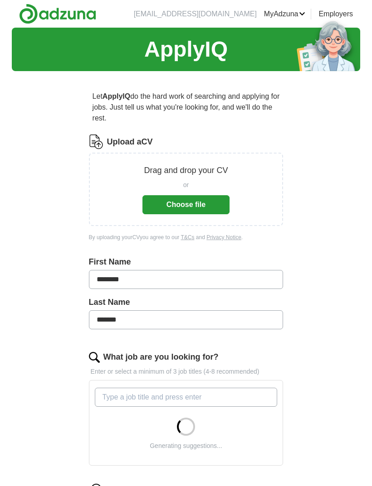 The image size is (372, 486). Describe the element at coordinates (186, 372) in the screenshot. I see `p: Enter or select a minimum of 3 job titles (4-8 recommended)` at that location.